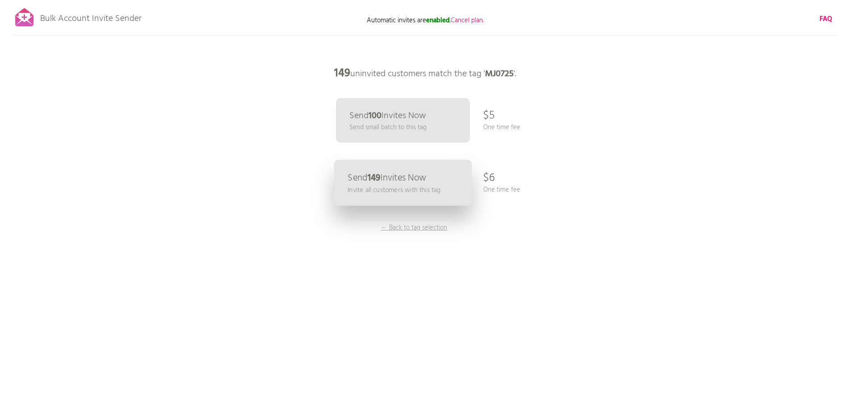  I want to click on a: Send149Invites Now Invite all customers with this tag, so click(402, 183).